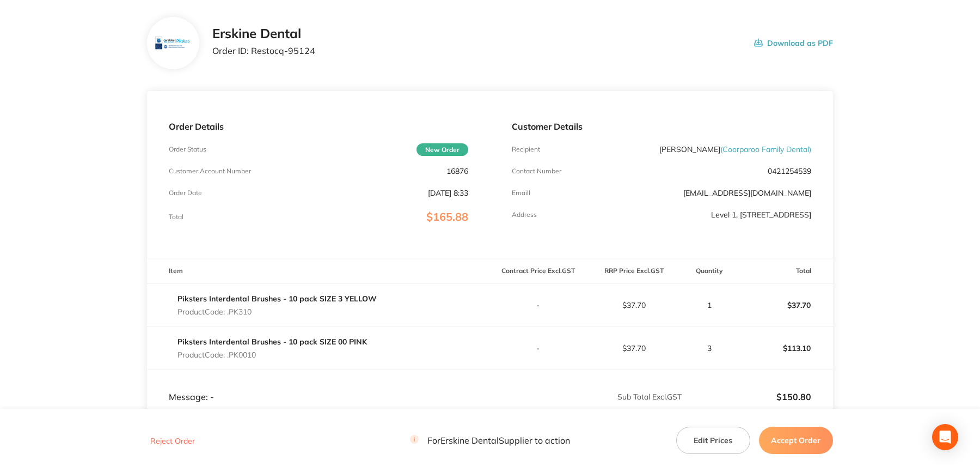  I want to click on th: Quantity, so click(710, 270).